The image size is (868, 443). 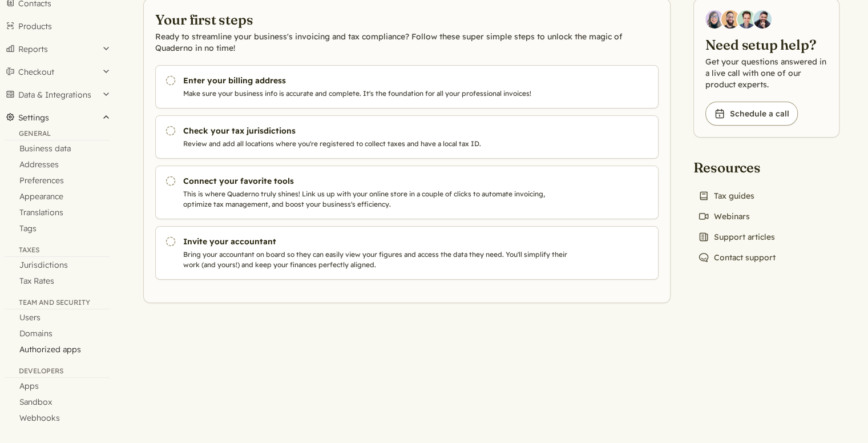 I want to click on a: Enter your billing address Make sure your business info is accurate and complete. It's the founda..., so click(x=407, y=87).